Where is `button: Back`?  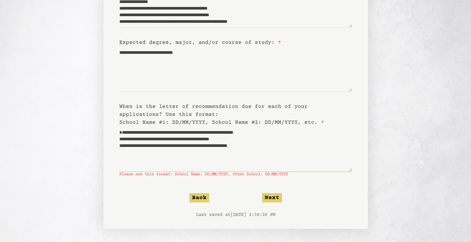
button: Back is located at coordinates (199, 198).